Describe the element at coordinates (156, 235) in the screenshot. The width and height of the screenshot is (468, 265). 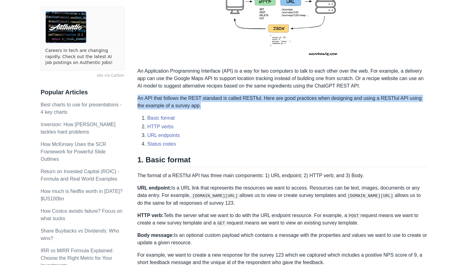
I see `strong: Body message:` at that location.